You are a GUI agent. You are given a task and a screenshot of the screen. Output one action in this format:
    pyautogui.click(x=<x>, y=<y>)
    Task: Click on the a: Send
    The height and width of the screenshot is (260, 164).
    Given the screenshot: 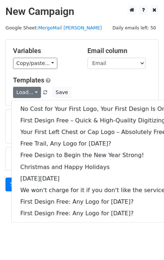 What is the action you would take?
    pyautogui.click(x=17, y=185)
    